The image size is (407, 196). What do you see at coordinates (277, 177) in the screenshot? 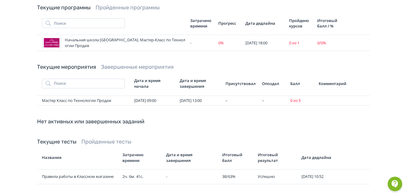
I see `div: Успешно` at bounding box center [277, 177].